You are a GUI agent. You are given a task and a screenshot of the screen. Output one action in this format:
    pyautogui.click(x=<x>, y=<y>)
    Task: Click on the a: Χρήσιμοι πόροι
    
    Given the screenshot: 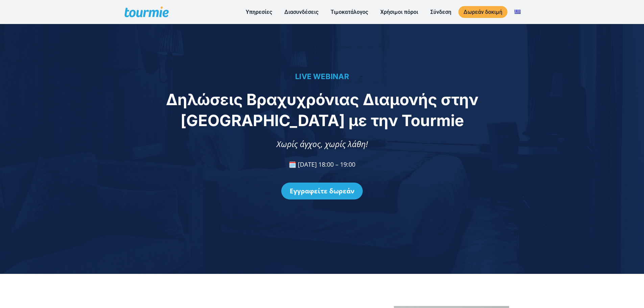 What is the action you would take?
    pyautogui.click(x=399, y=12)
    